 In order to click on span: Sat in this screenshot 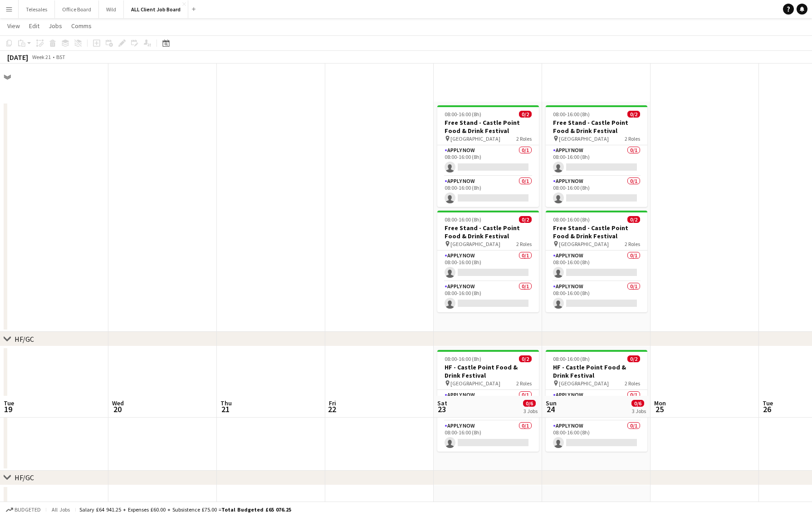, I will do `click(443, 403)`.